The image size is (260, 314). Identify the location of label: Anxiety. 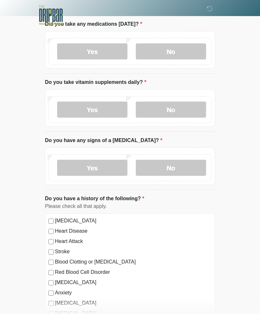
(133, 293).